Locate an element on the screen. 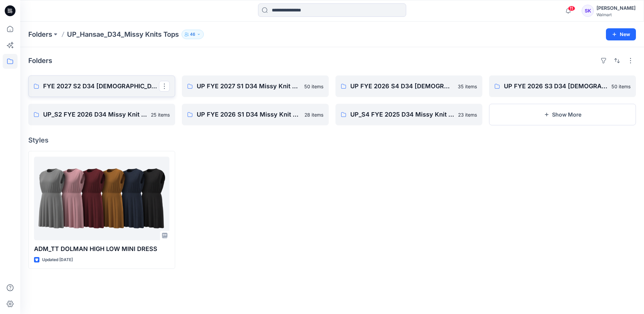  p: ADM_TT DOLMAN HIGH LOW MINI DRESS is located at coordinates (101, 249).